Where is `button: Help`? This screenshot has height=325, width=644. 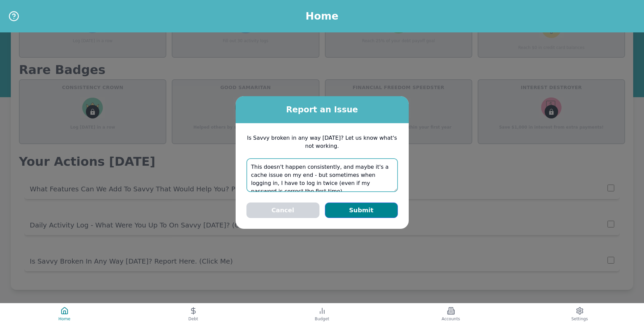 button: Help is located at coordinates (14, 16).